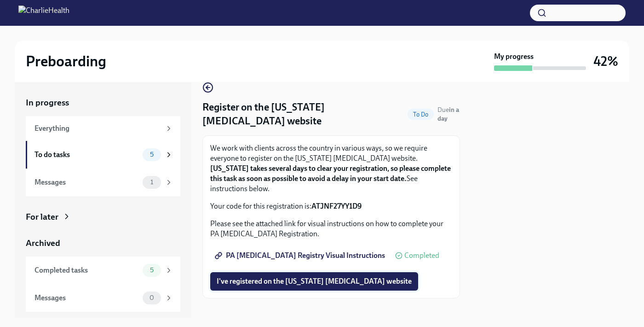 The width and height of the screenshot is (644, 327). Describe the element at coordinates (448, 114) in the screenshot. I see `span: September 25th, 2025 06:00` at that location.